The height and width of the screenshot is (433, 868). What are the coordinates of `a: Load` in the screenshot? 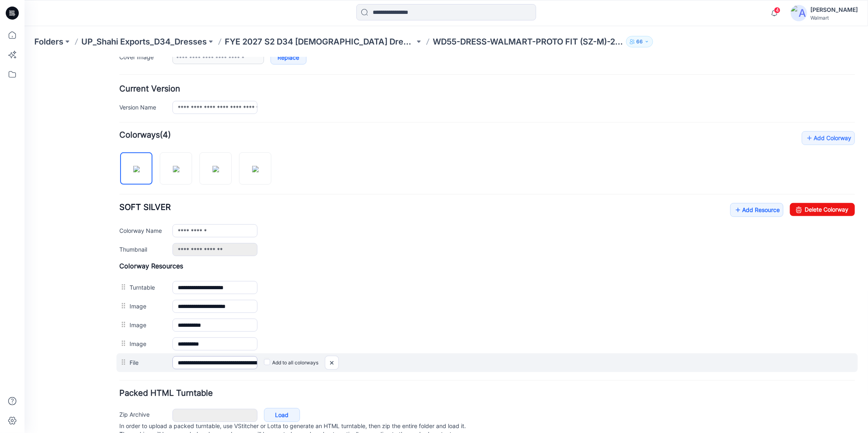 It's located at (257, 358).